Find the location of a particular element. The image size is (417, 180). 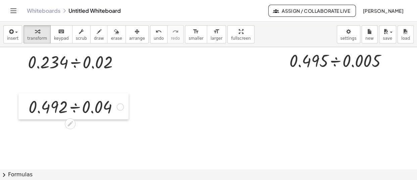

span: load is located at coordinates (406, 38).